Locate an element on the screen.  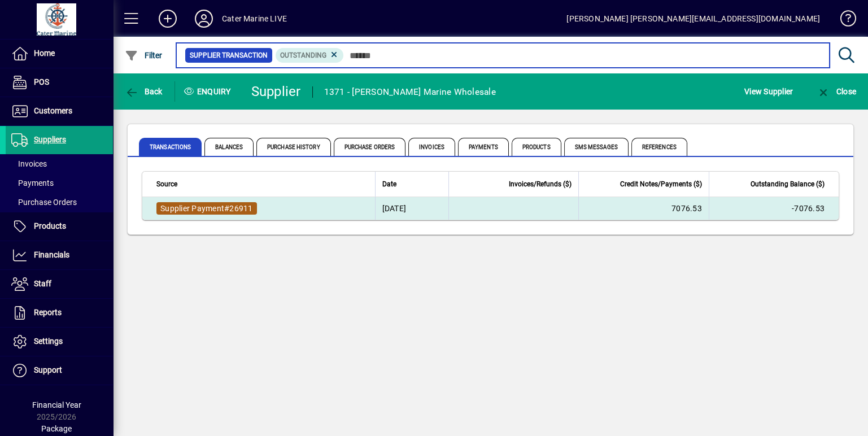
span: Financial Year is located at coordinates (57, 405).